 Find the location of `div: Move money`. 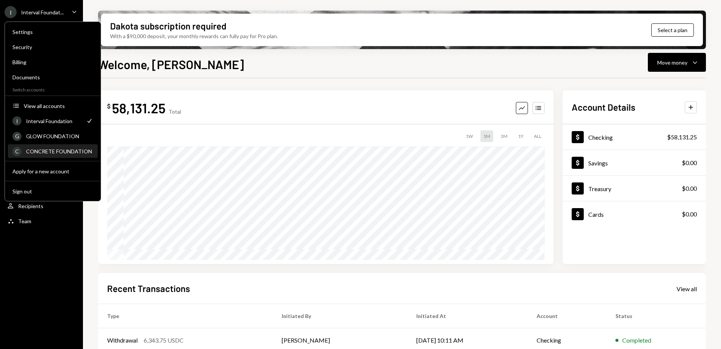

div: Move money is located at coordinates (673, 62).